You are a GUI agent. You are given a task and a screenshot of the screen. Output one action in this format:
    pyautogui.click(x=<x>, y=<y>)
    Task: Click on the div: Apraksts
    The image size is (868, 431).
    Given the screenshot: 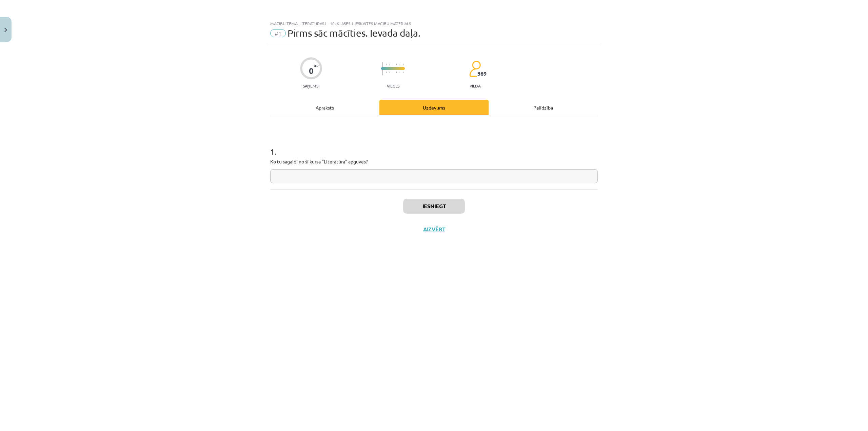 What is the action you would take?
    pyautogui.click(x=325, y=107)
    